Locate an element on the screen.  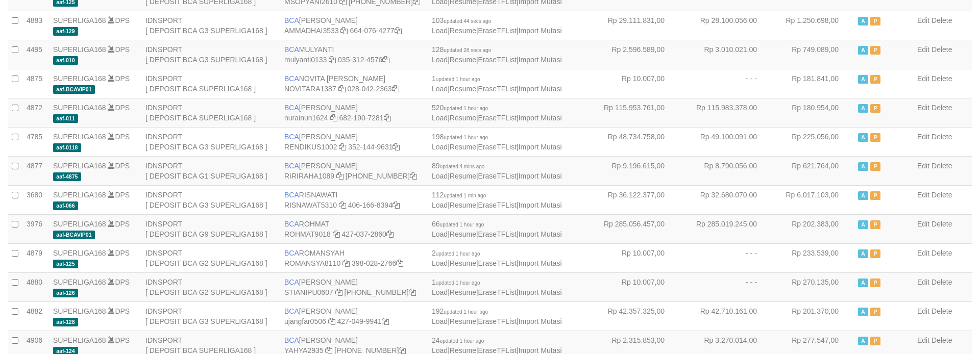
a: STIANIPU0607 is located at coordinates (309, 292).